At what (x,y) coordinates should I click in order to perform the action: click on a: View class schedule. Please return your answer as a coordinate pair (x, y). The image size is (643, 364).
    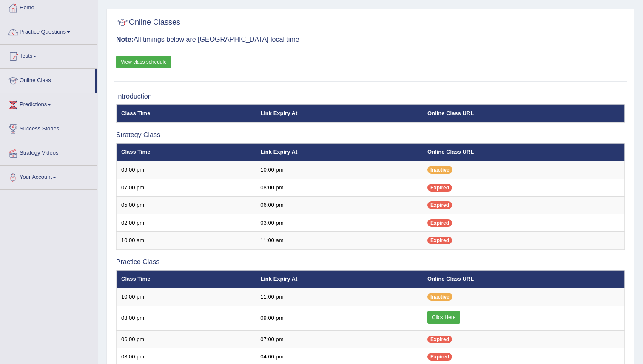
    Looking at the image, I should click on (144, 62).